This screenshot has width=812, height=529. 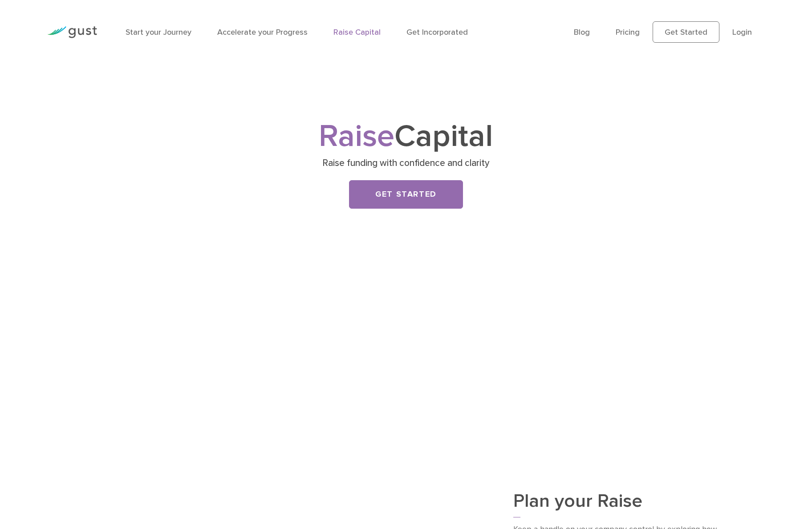 I want to click on h3: Plan your Raise, so click(x=619, y=504).